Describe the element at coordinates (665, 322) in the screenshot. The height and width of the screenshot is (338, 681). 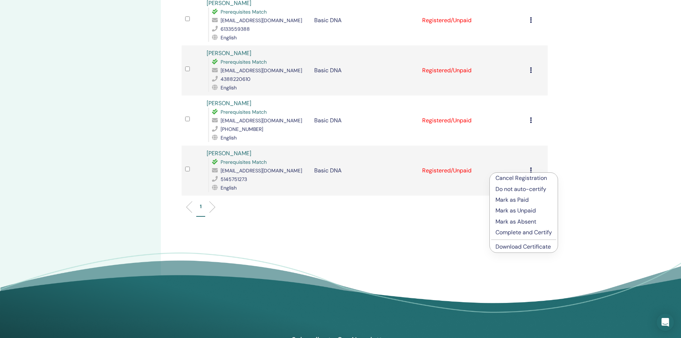
I see `div: Open Intercom Messenger` at that location.